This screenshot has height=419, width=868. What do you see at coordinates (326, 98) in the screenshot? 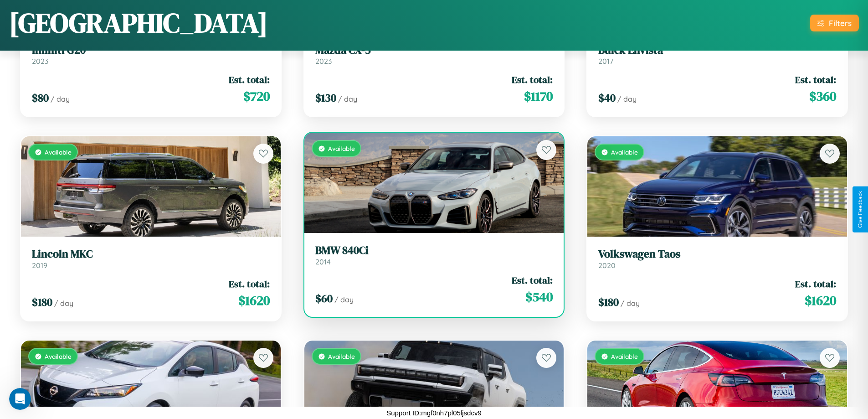
I see `span: $ 130` at bounding box center [326, 98].